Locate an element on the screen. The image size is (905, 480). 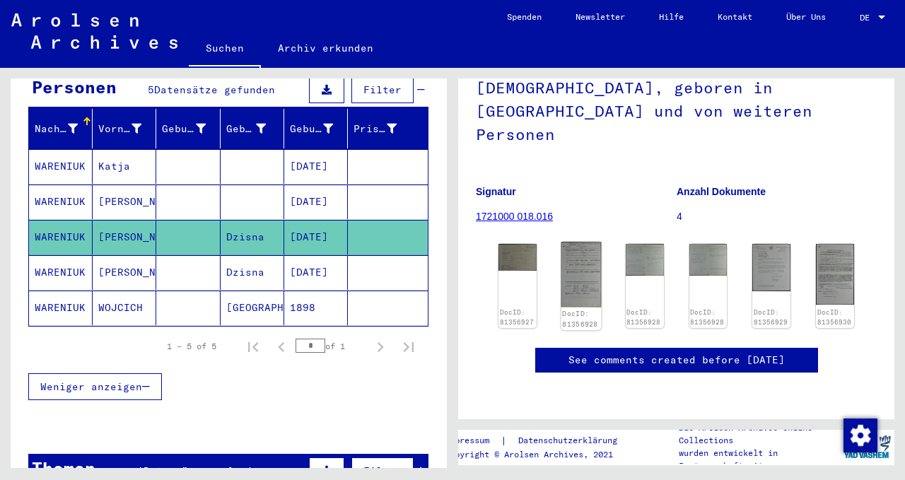
b: Signatur is located at coordinates (496, 192).